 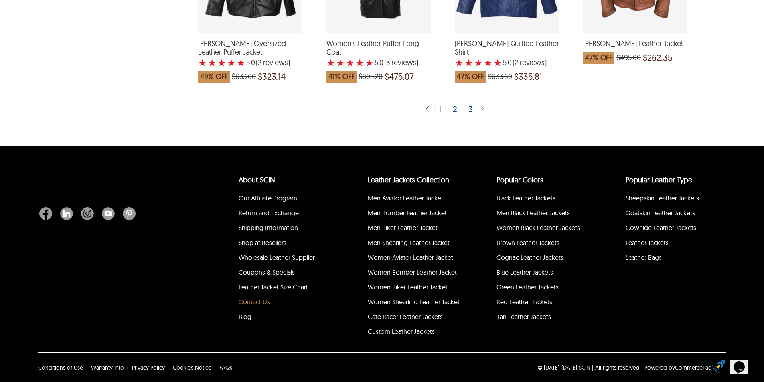 I want to click on span: Cookies Notice, so click(x=192, y=368).